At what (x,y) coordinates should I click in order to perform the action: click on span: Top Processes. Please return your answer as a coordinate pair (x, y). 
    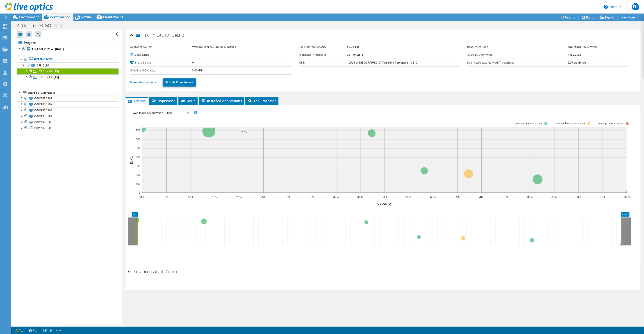
    Looking at the image, I should click on (262, 101).